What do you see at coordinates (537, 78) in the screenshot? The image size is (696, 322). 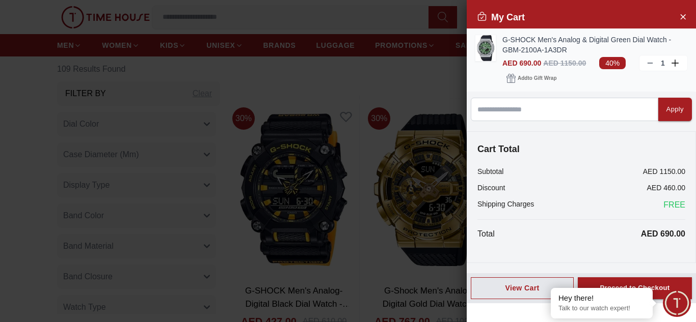 I see `span: Add to Gift Wrap` at bounding box center [537, 78].